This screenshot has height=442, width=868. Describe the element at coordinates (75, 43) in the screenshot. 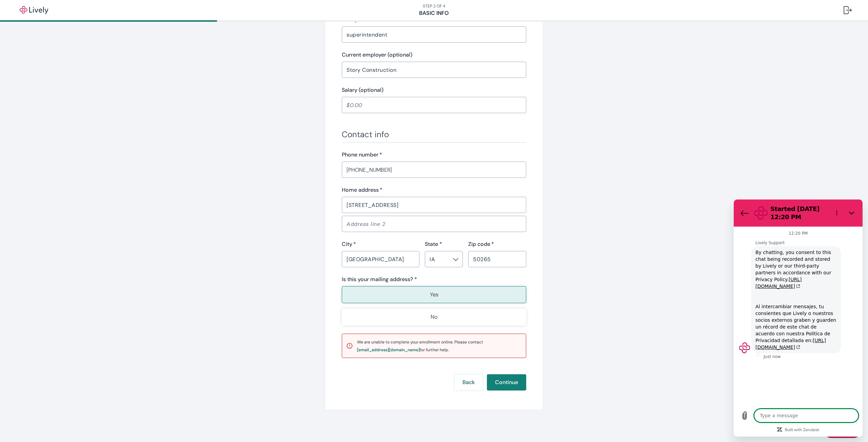

I see `p: Lively Support` at that location.